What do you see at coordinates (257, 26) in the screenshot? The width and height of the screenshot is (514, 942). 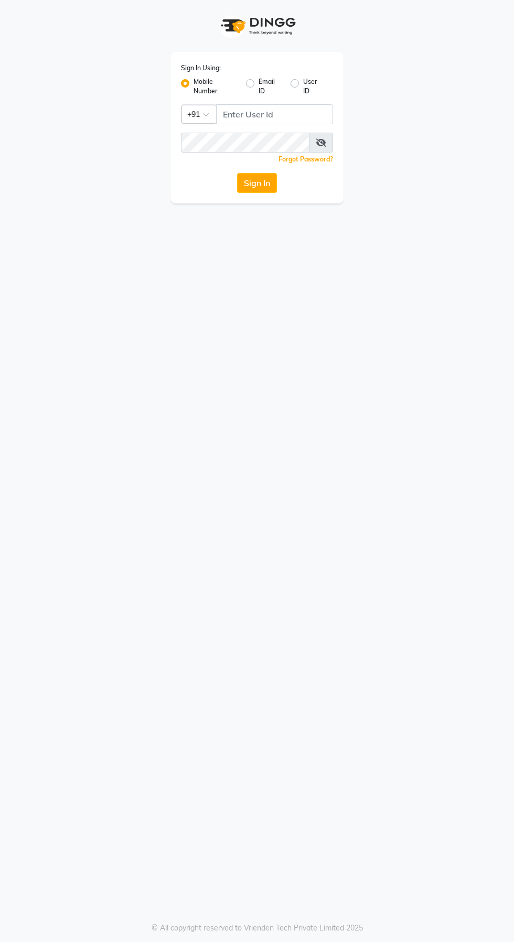 I see `img: logo1.svg` at bounding box center [257, 26].